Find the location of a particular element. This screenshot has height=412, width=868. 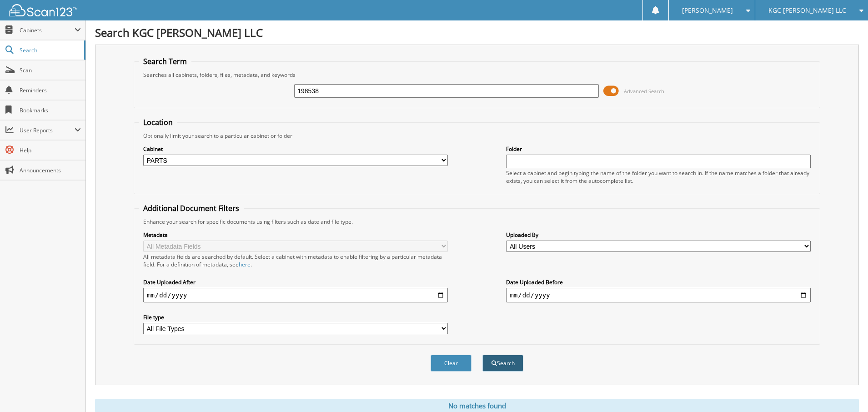

div: Chat Widget is located at coordinates (846, 390).